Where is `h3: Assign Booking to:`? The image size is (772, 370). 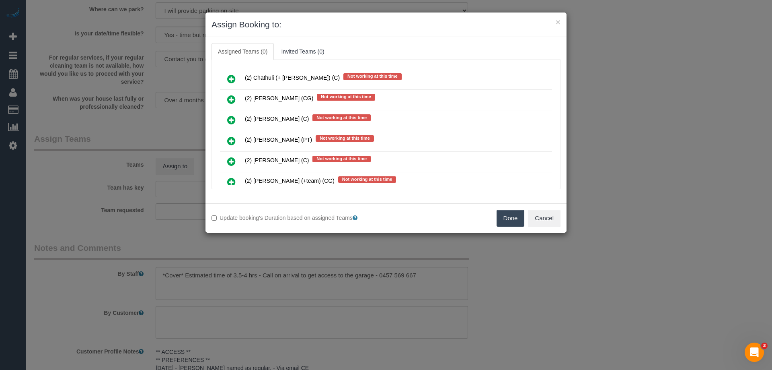
h3: Assign Booking to: is located at coordinates (386, 25).